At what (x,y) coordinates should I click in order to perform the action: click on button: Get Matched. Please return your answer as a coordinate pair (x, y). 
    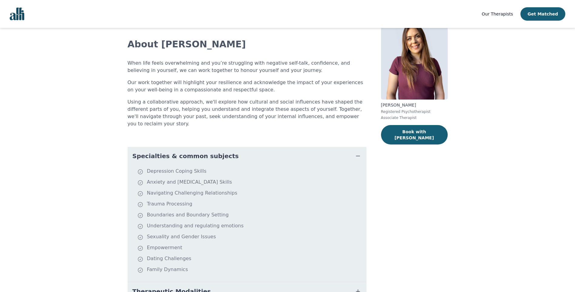
    Looking at the image, I should click on (543, 14).